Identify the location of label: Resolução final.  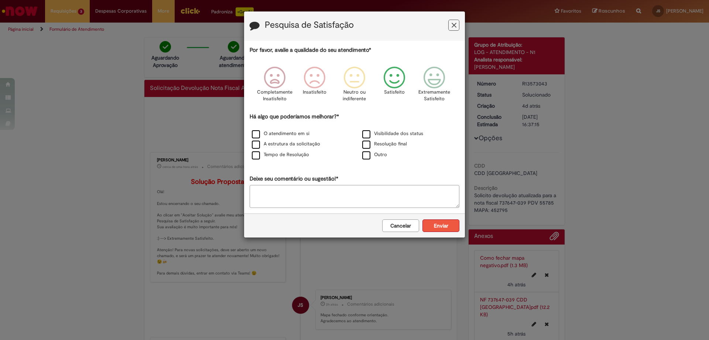
(385, 144).